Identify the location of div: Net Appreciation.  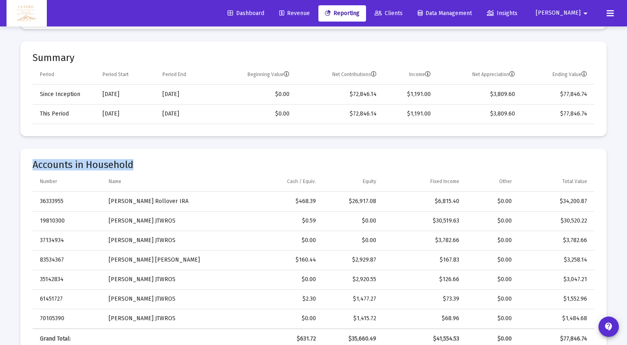
(493, 75).